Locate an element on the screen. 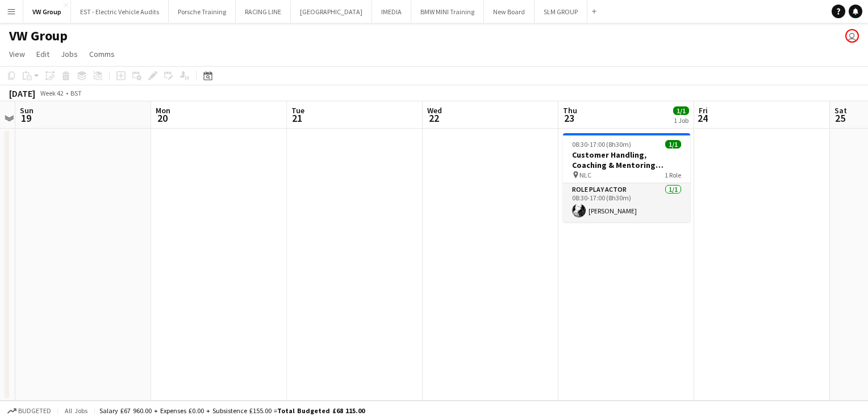 The height and width of the screenshot is (420, 868). span: 20 is located at coordinates (162, 118).